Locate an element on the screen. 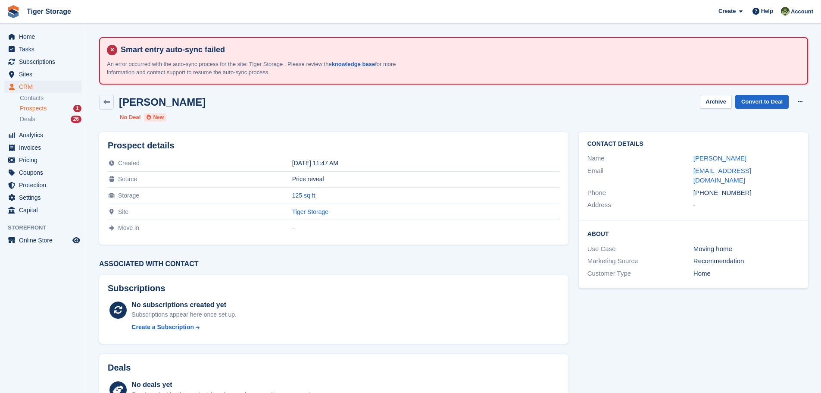 The image size is (821, 393). span: Storefront is located at coordinates (47, 228).